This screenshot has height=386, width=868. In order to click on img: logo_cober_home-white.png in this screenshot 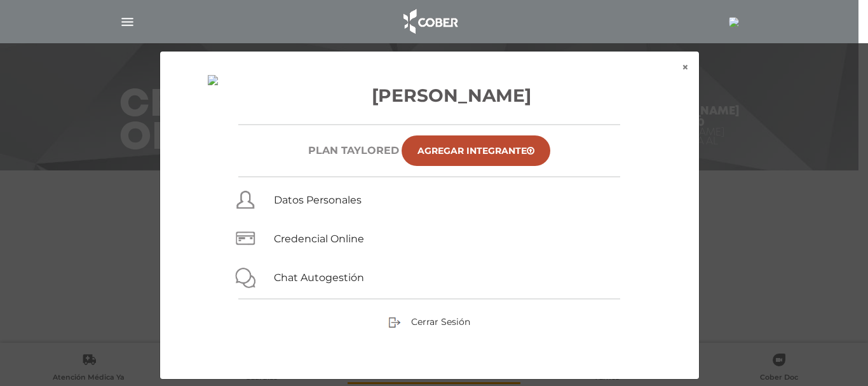, I will do `click(429, 22)`.